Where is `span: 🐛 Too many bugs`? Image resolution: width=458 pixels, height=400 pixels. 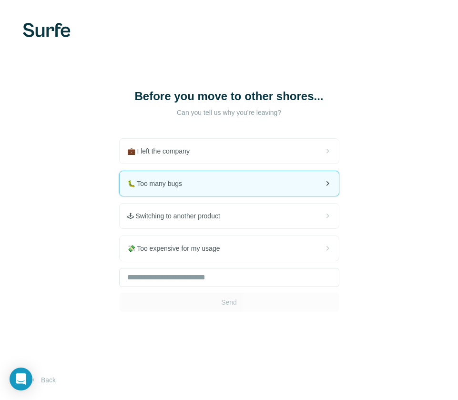
span: 🐛 Too many bugs is located at coordinates (159, 183).